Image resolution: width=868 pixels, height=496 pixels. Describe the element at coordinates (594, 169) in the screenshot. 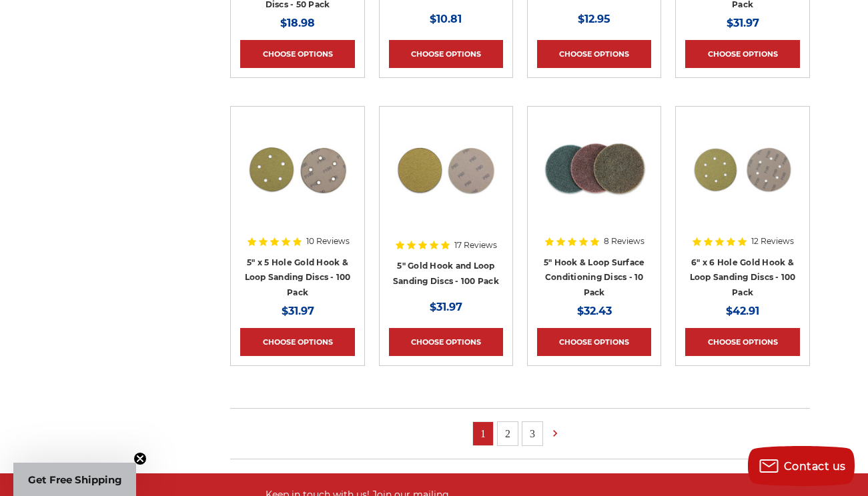

I see `img: 5 inch surface conditioning discs` at that location.